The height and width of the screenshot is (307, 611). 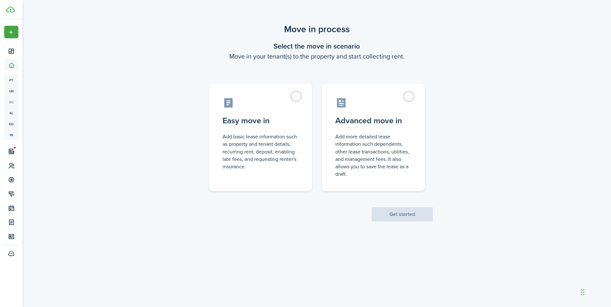 I want to click on scenario-title: Move in process, so click(x=317, y=29).